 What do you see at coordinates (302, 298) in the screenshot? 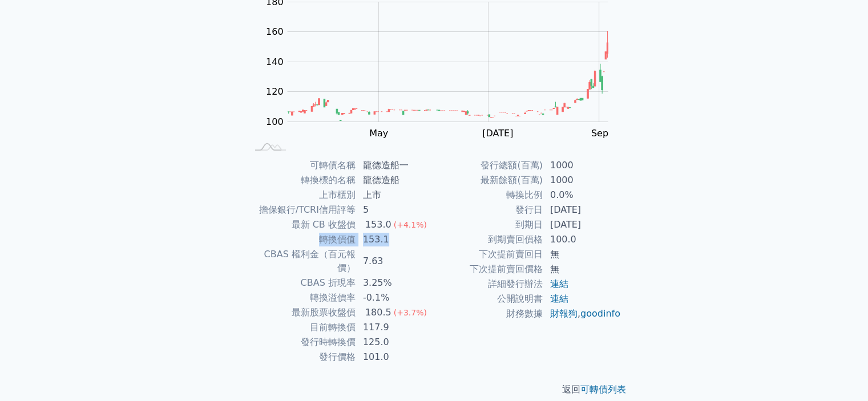
I see `td: 轉換溢價率` at bounding box center [302, 298].